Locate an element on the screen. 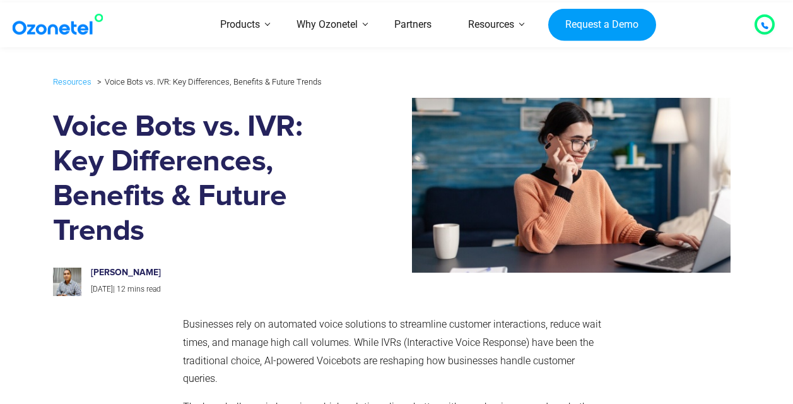  h1: Voice Bots vs. IVR: Key Differences, Benefits & Future Trends is located at coordinates (196, 179).